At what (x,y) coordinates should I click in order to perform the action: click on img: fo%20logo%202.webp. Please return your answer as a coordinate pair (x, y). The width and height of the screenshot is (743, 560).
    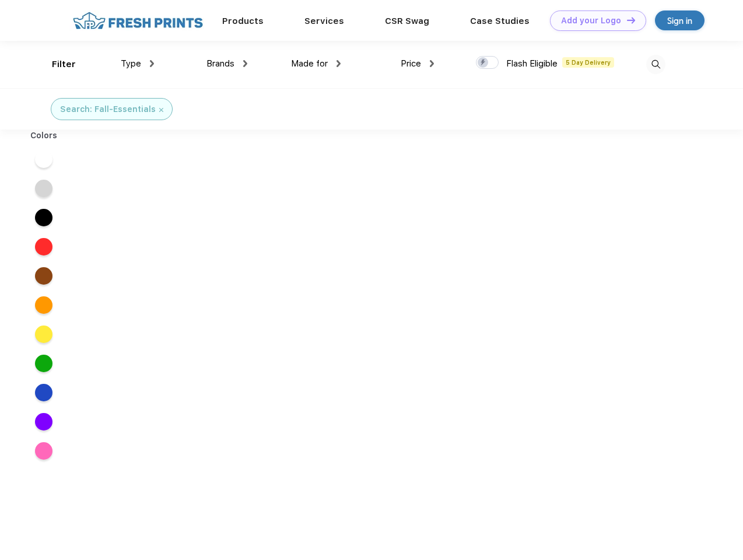
    Looking at the image, I should click on (138, 20).